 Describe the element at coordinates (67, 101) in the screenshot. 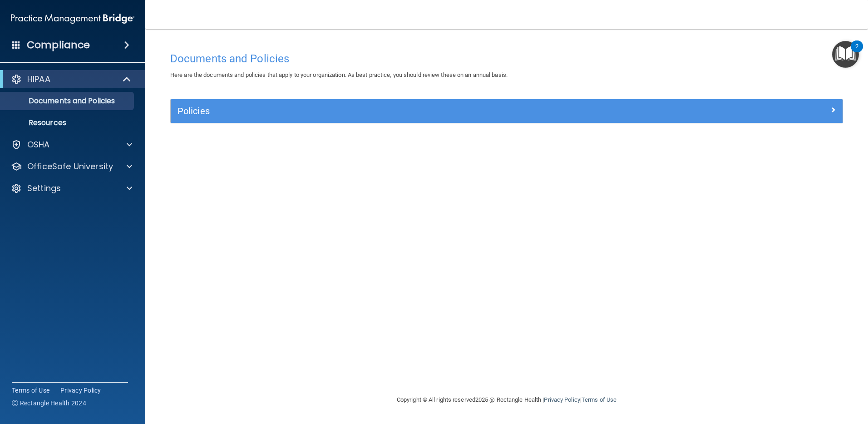

I see `p: Documents and Policies` at that location.